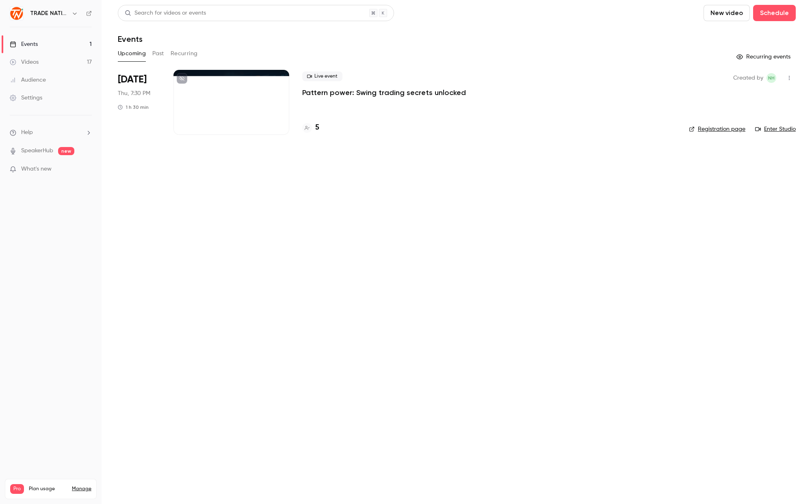 The image size is (812, 504). What do you see at coordinates (771, 78) in the screenshot?
I see `span: Nicole Henn` at bounding box center [771, 78].